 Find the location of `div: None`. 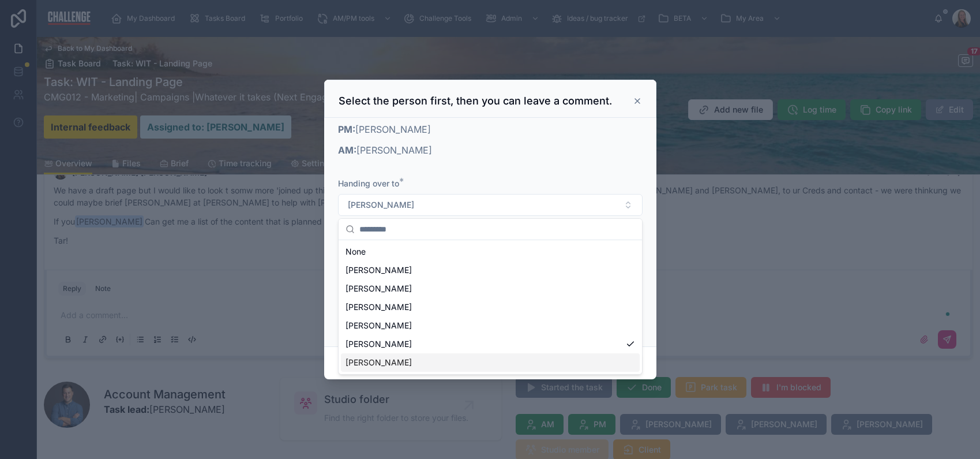

div: None is located at coordinates (490, 252).